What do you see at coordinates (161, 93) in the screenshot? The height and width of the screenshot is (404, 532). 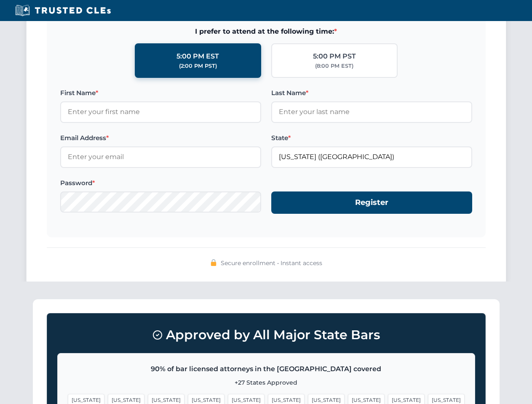 I see `label: First Name` at bounding box center [161, 93].